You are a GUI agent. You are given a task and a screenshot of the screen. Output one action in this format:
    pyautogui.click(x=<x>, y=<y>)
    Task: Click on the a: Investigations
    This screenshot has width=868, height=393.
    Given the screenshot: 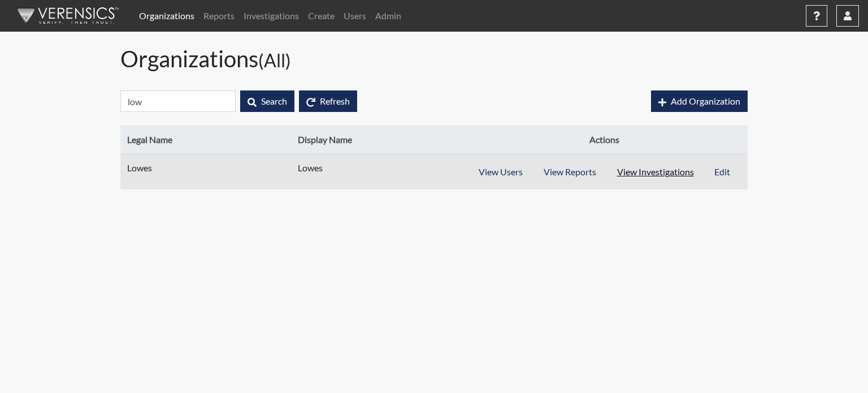 What is the action you would take?
    pyautogui.click(x=271, y=16)
    